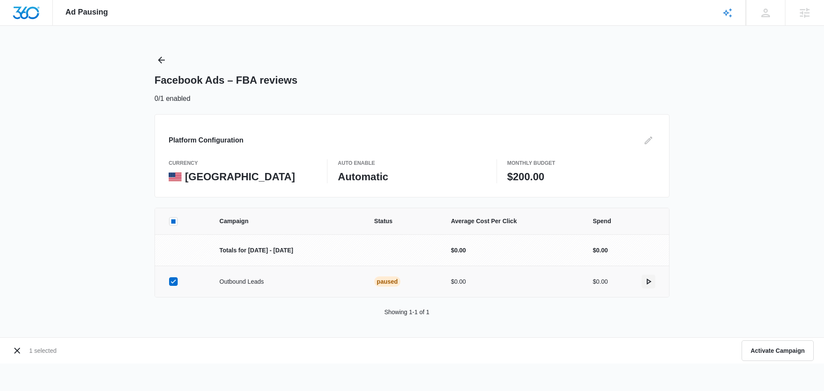  What do you see at coordinates (387, 281) in the screenshot?
I see `div: Paused` at bounding box center [387, 281].